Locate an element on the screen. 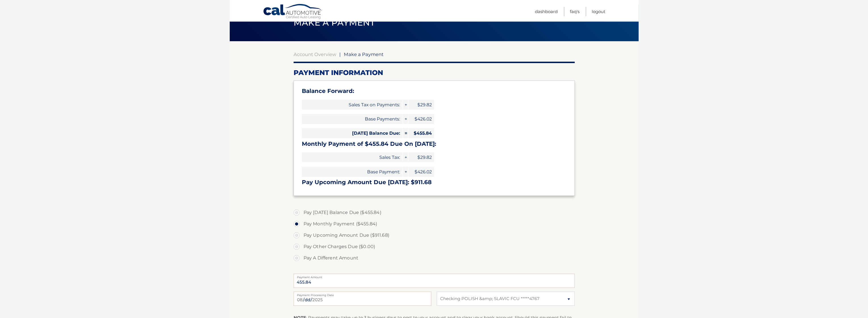 The height and width of the screenshot is (318, 868). input: Payment Amount is located at coordinates (434, 281).